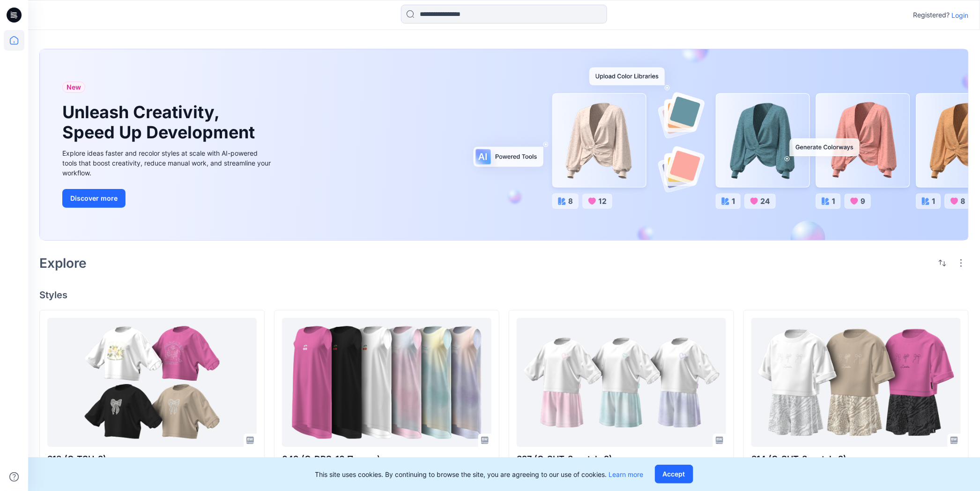 The height and width of the screenshot is (491, 980). I want to click on a: 314 (G-SHT-3+g-tsh-2), so click(856, 382).